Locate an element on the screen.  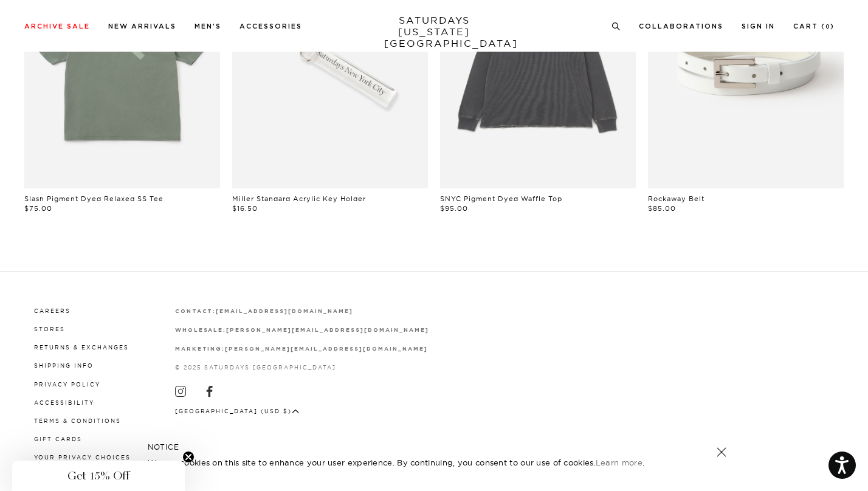
a: Accessibility is located at coordinates (64, 403).